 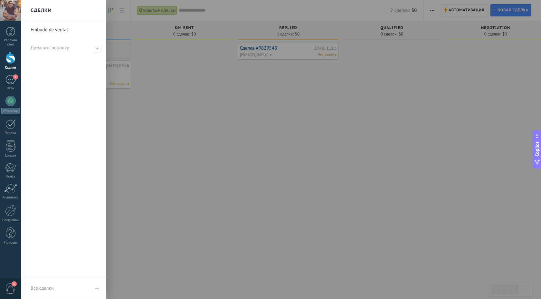 I want to click on a: Embudo de ventas, so click(x=65, y=30).